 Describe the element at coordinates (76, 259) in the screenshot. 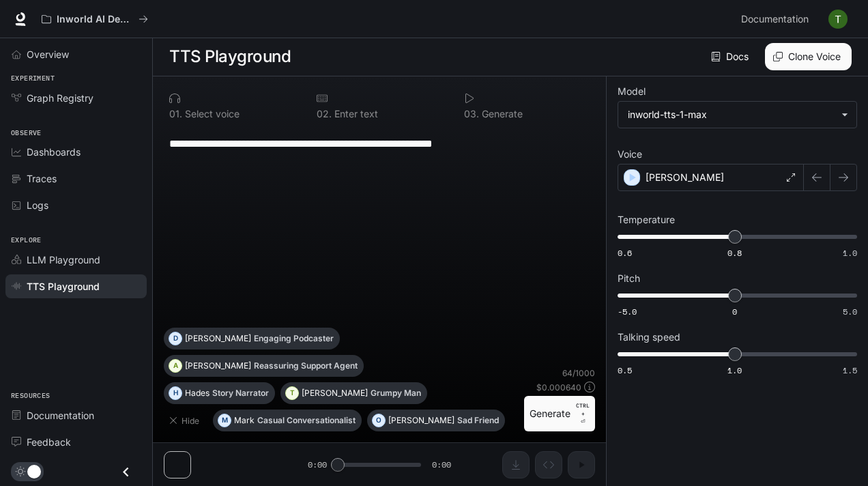

I see `a: LLM Playground` at that location.